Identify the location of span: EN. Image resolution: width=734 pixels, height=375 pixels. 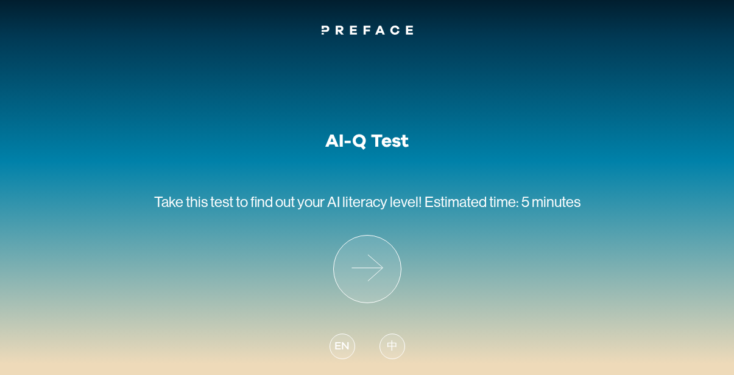
(342, 347).